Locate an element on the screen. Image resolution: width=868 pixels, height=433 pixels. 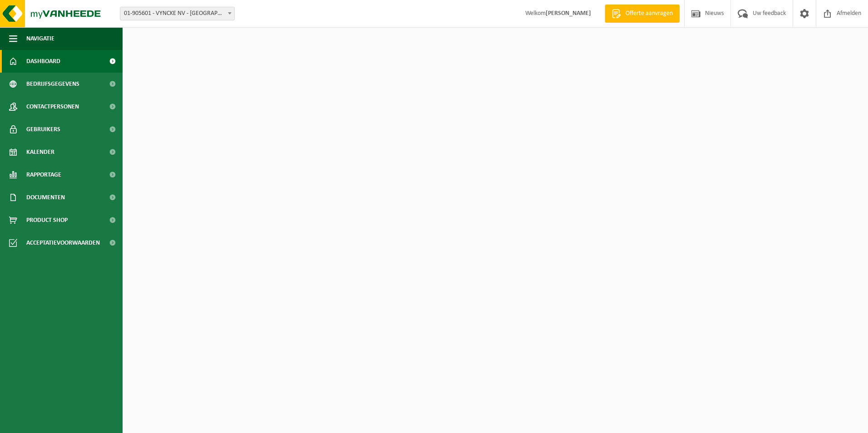
span: Acceptatievoorwaarden is located at coordinates (63, 243).